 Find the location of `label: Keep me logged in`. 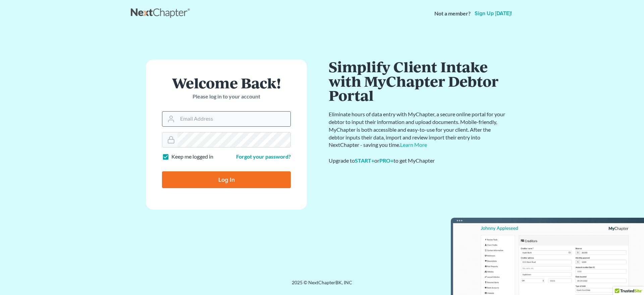

label: Keep me logged in is located at coordinates (193, 156).